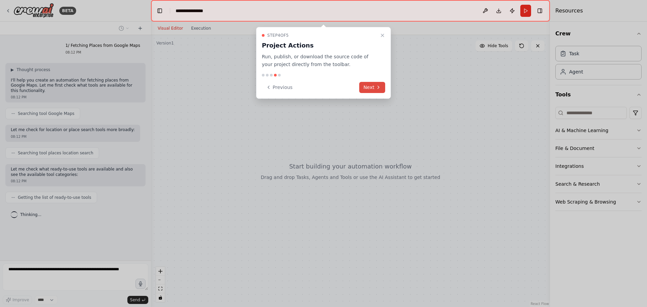 This screenshot has height=307, width=647. What do you see at coordinates (382, 35) in the screenshot?
I see `button: Close walkthrough` at bounding box center [382, 35].